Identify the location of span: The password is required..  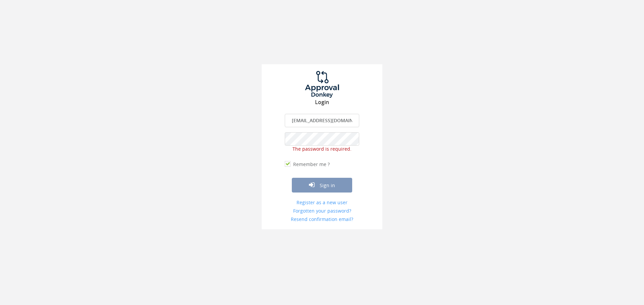
(322, 149).